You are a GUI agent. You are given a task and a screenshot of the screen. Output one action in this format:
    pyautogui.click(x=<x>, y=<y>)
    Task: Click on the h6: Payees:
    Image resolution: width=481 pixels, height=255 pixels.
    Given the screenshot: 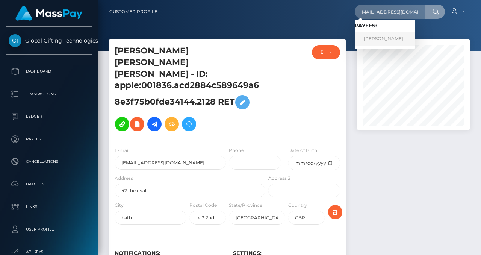 What is the action you would take?
    pyautogui.click(x=385, y=26)
    